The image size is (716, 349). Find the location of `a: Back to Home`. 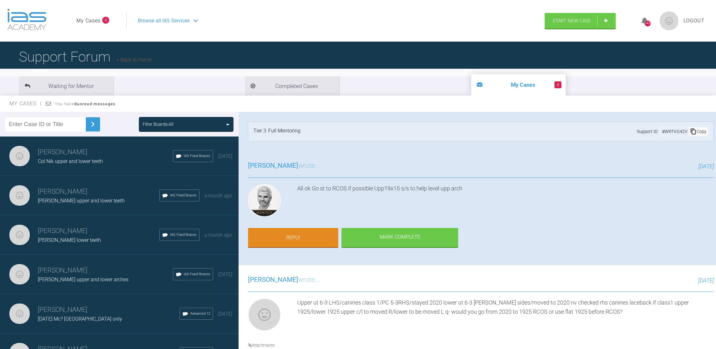

a: Back to Home is located at coordinates (134, 60).